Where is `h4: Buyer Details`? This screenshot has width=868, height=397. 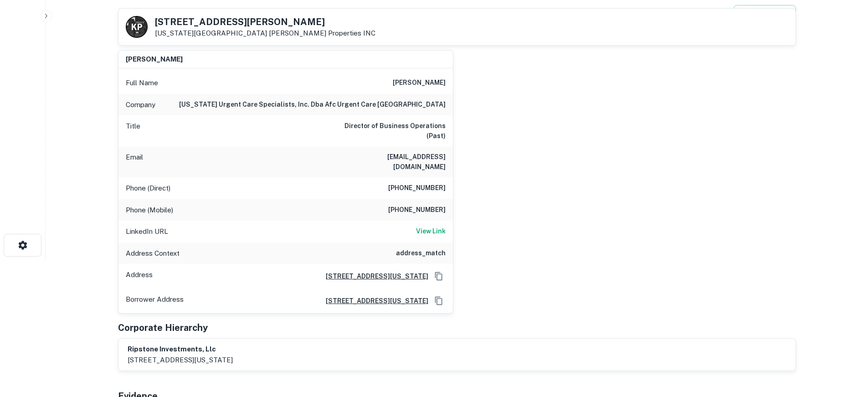
h4: Buyer Details is located at coordinates (153, 13).